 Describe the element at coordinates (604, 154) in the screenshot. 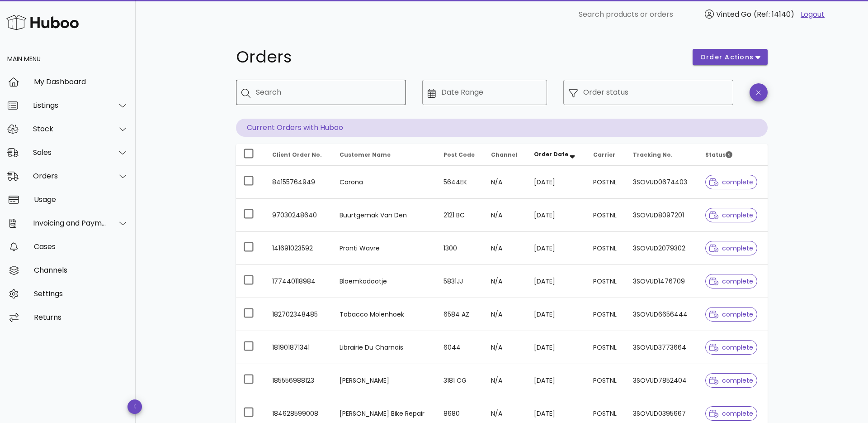

I see `span: Carrier` at that location.